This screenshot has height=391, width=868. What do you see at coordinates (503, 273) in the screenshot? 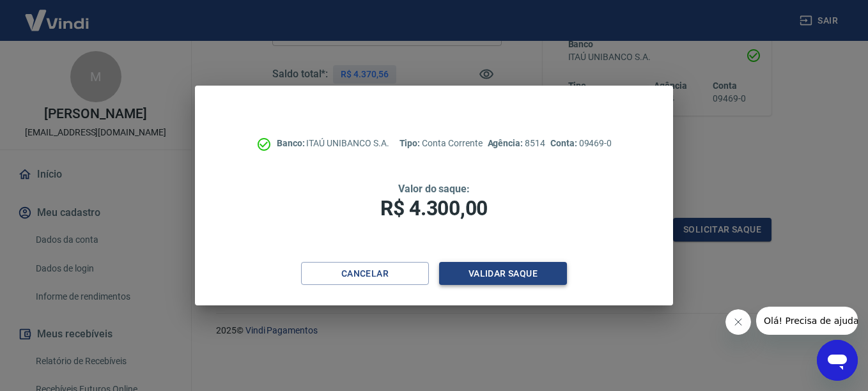
I see `button: Validar saque` at bounding box center [503, 273].